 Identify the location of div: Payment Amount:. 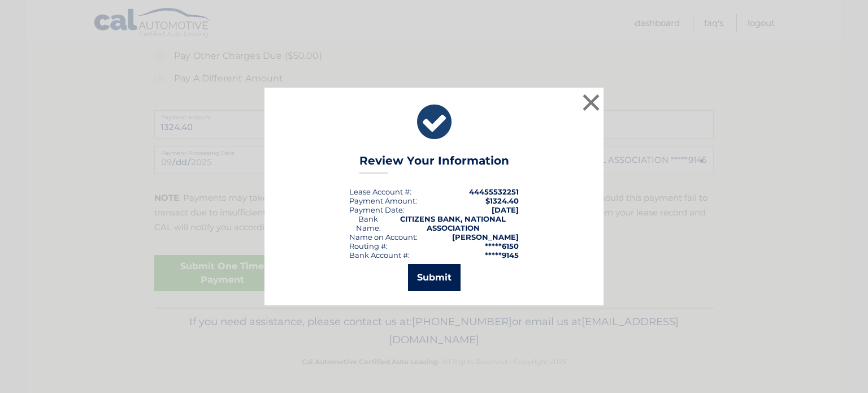
(384, 201).